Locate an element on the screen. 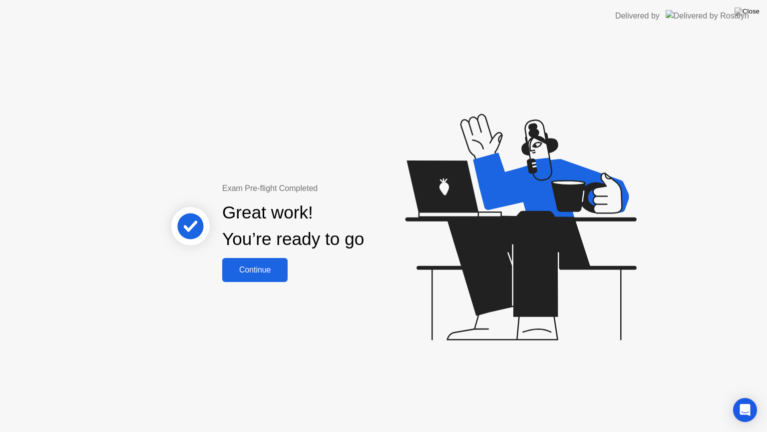  div: Continue is located at coordinates (255, 270).